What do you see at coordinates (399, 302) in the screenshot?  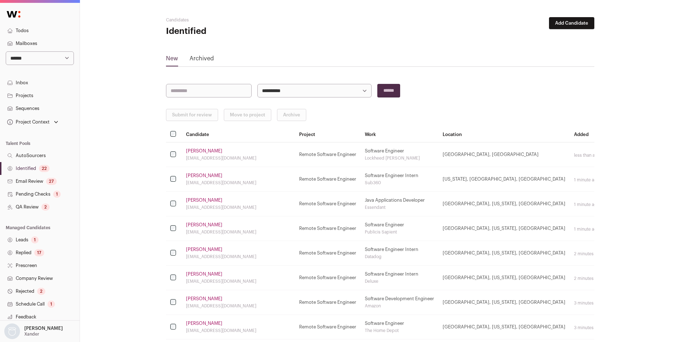 I see `td: Software Development Engineer` at bounding box center [399, 302].